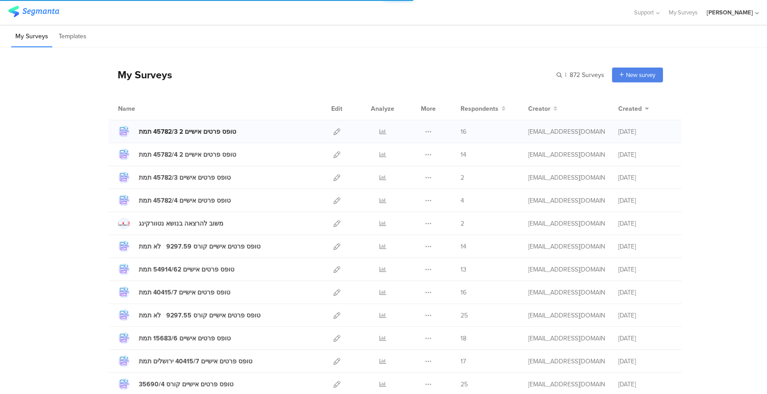 The height and width of the screenshot is (394, 767). I want to click on div: טופס פרטים אישיים 15683/6 תמת, so click(185, 338).